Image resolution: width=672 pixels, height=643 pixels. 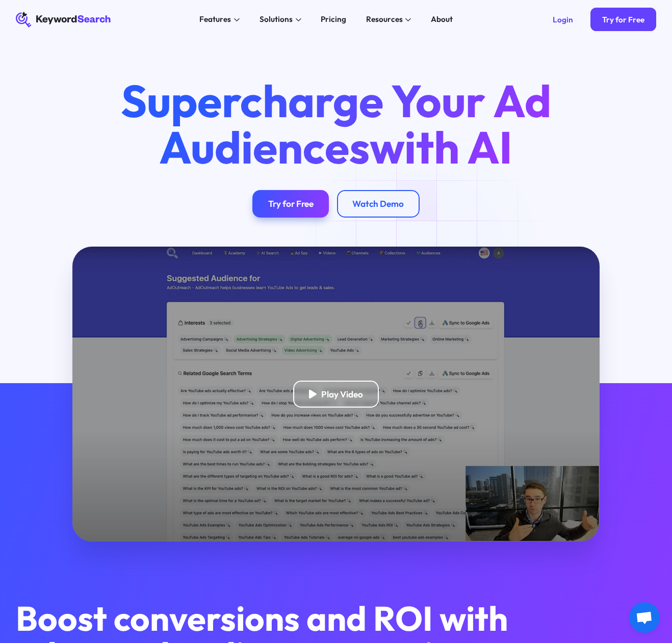 What do you see at coordinates (441, 20) in the screenshot?
I see `div: About` at bounding box center [441, 20].